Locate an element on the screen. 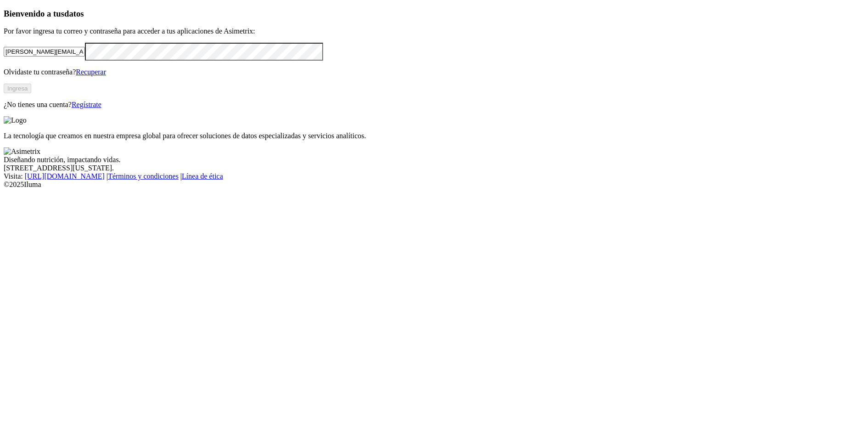 This screenshot has width=851, height=429. p: Olvidaste tu contraseña? is located at coordinates (425, 72).